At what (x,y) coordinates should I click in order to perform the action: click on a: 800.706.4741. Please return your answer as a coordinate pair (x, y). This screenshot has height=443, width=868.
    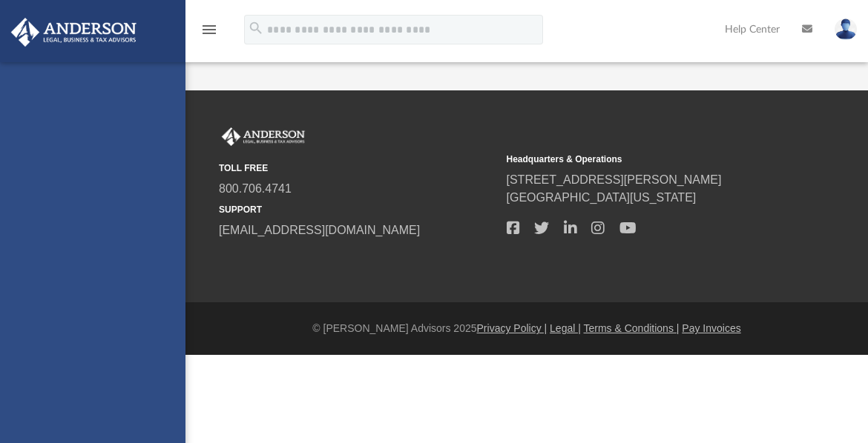
    Looking at the image, I should click on (256, 188).